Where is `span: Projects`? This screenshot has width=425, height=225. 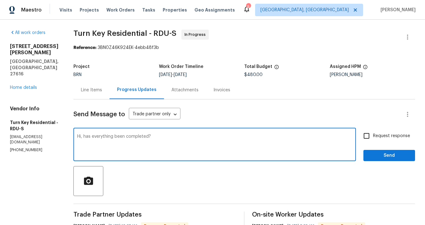 span: Projects is located at coordinates (89, 10).